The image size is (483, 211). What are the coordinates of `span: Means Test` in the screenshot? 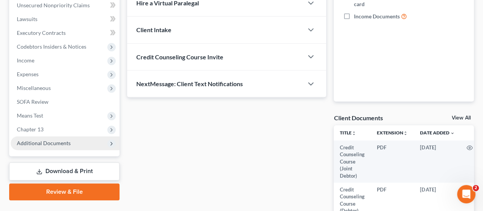 It's located at (30, 115).